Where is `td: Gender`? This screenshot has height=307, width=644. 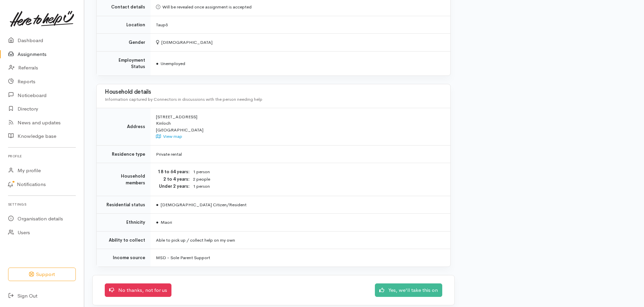 td: Gender is located at coordinates (124, 42).